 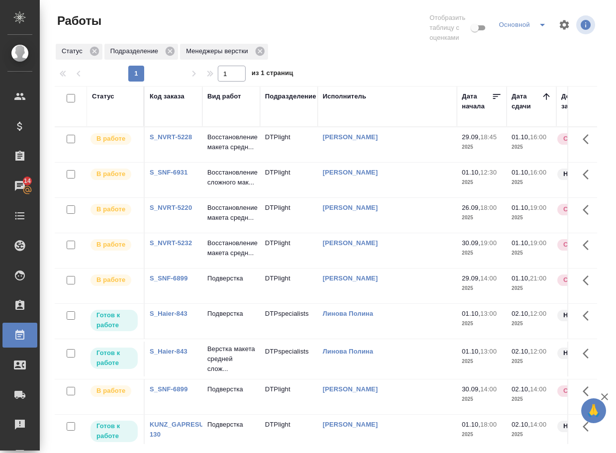 I want to click on span: 14, so click(x=27, y=181).